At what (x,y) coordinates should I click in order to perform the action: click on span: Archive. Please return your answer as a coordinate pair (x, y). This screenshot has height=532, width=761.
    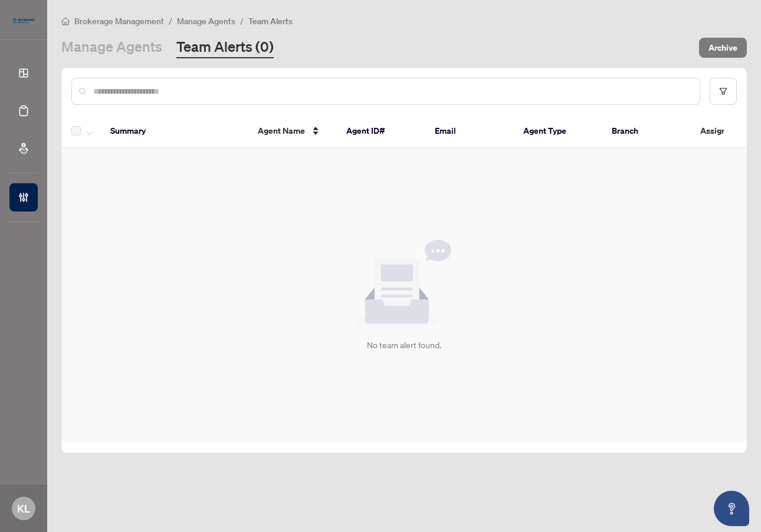
    Looking at the image, I should click on (723, 48).